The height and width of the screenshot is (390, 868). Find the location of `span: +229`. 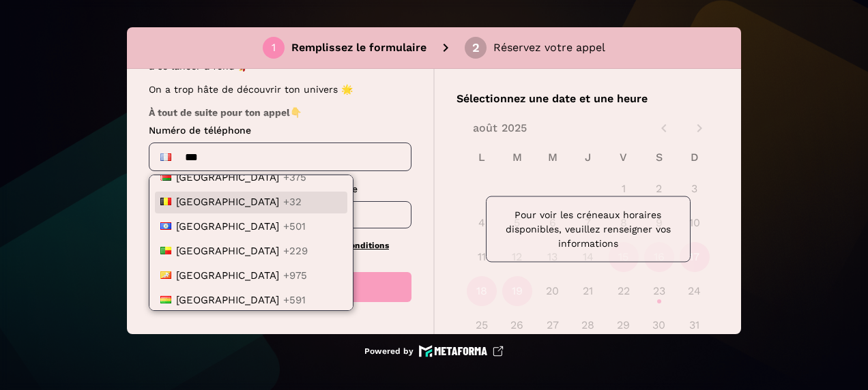

span: +229 is located at coordinates (296, 251).